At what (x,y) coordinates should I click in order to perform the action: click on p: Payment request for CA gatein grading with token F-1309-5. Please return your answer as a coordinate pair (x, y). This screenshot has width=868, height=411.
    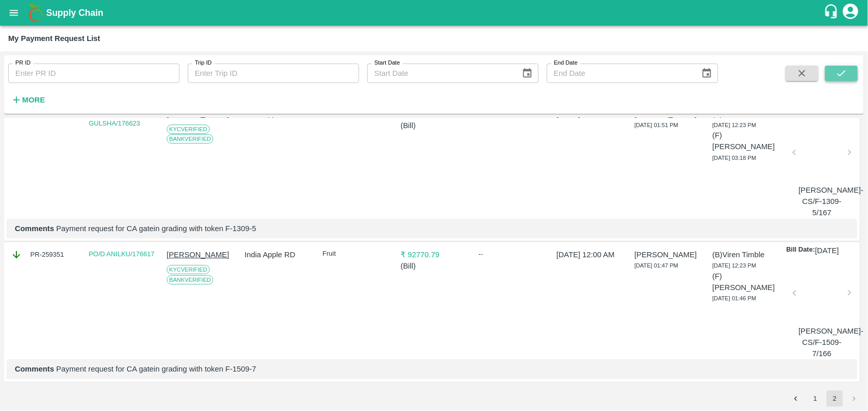
    Looking at the image, I should click on (432, 228).